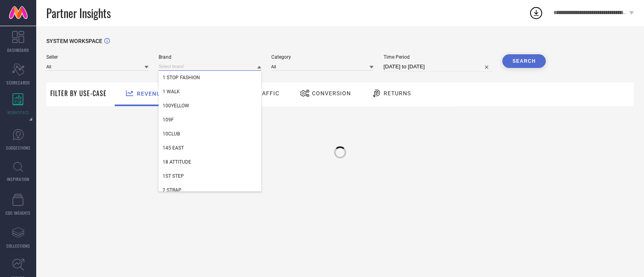 Image resolution: width=644 pixels, height=277 pixels. I want to click on span: DASHBOARD, so click(18, 50).